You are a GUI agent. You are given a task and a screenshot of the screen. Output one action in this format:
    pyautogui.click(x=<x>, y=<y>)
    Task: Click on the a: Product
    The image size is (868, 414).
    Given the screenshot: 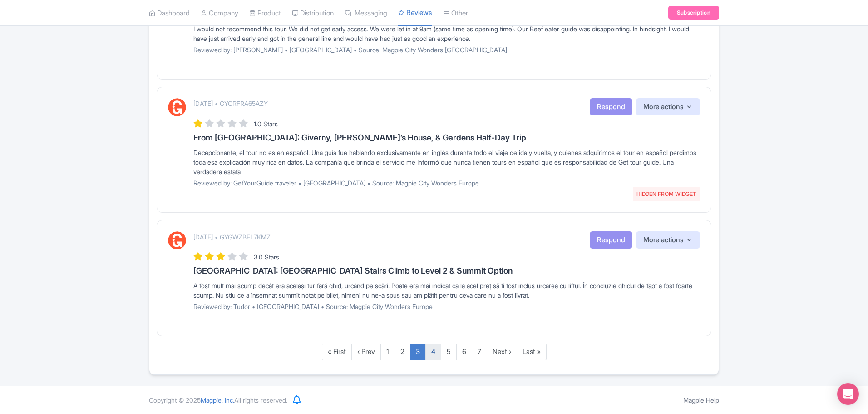 What is the action you would take?
    pyautogui.click(x=265, y=13)
    